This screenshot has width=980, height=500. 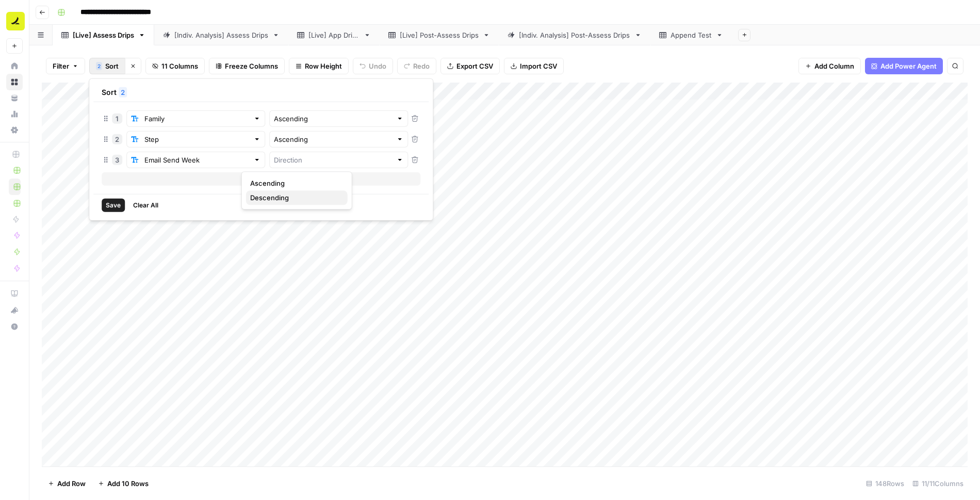 I want to click on span: 11 Columns, so click(x=180, y=66).